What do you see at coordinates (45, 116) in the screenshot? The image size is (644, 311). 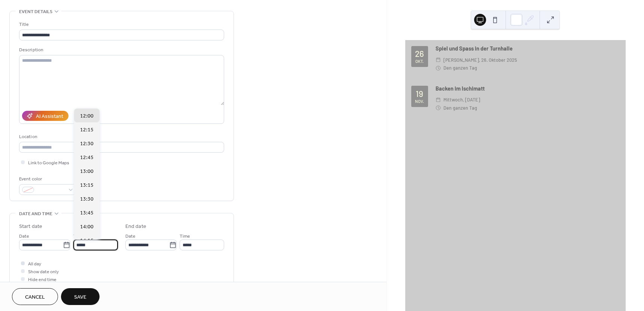 I see `button: AI Assistant` at bounding box center [45, 116].